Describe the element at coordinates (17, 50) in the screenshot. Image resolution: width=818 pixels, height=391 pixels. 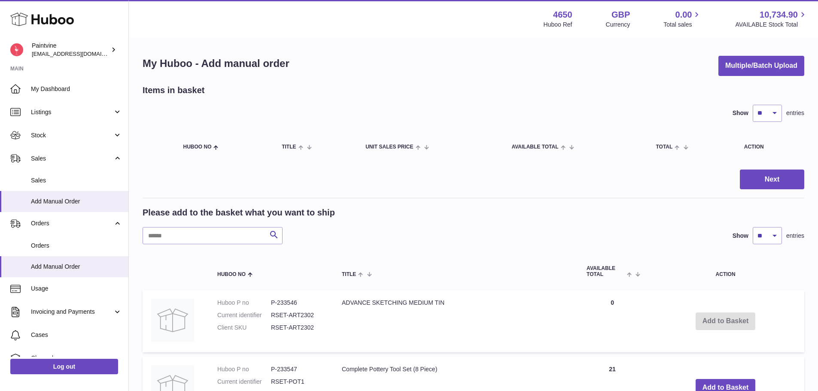
I see `img: euan@paintvine.co.uk` at that location.